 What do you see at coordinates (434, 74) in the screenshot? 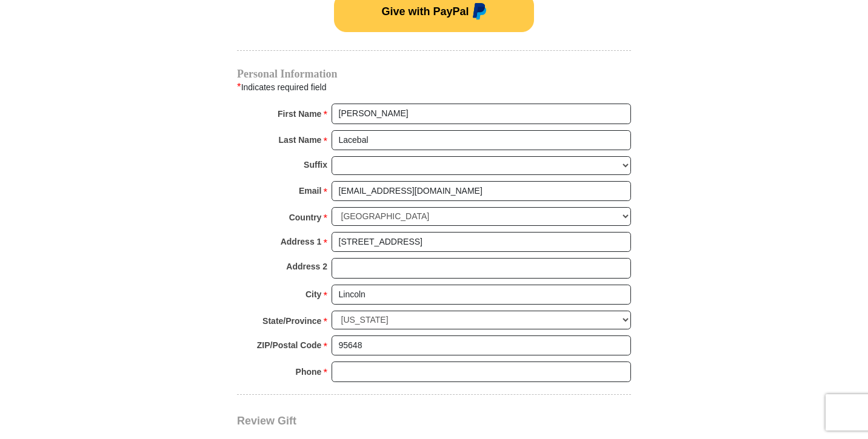
I see `h4: Personal Information` at bounding box center [434, 74].